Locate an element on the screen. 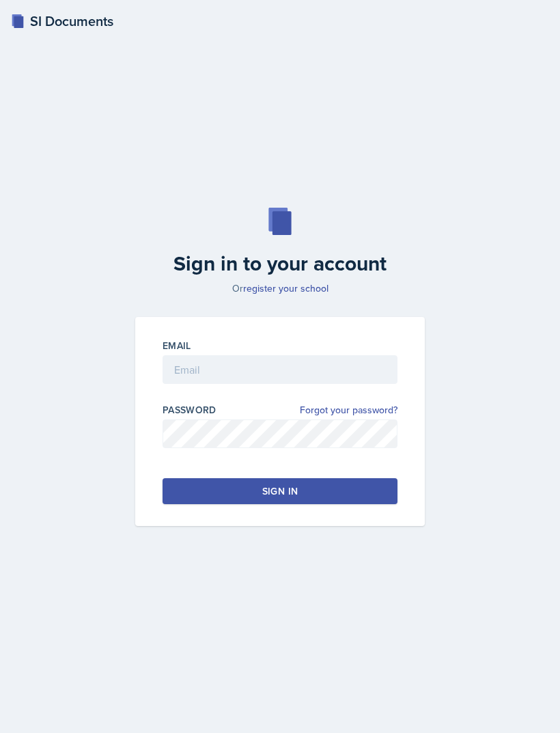 The height and width of the screenshot is (733, 560). div: Sign in is located at coordinates (280, 492).